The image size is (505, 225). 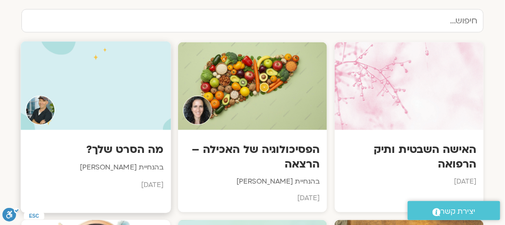 I want to click on span: יצירת קשר, so click(x=458, y=211).